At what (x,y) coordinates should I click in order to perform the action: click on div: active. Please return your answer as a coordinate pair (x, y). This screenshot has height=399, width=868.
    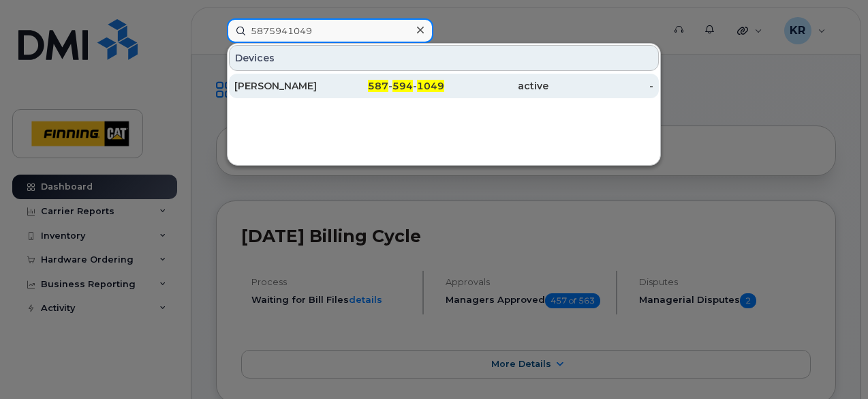
    Looking at the image, I should click on (497, 86).